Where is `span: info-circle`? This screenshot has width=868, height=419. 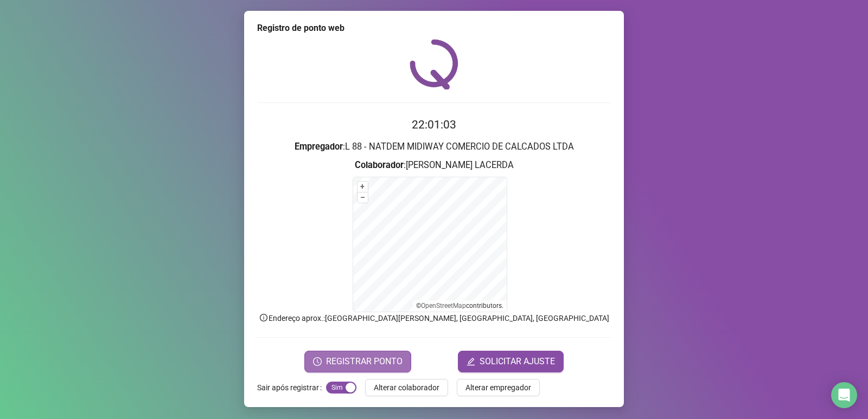
span: info-circle is located at coordinates (263, 317).